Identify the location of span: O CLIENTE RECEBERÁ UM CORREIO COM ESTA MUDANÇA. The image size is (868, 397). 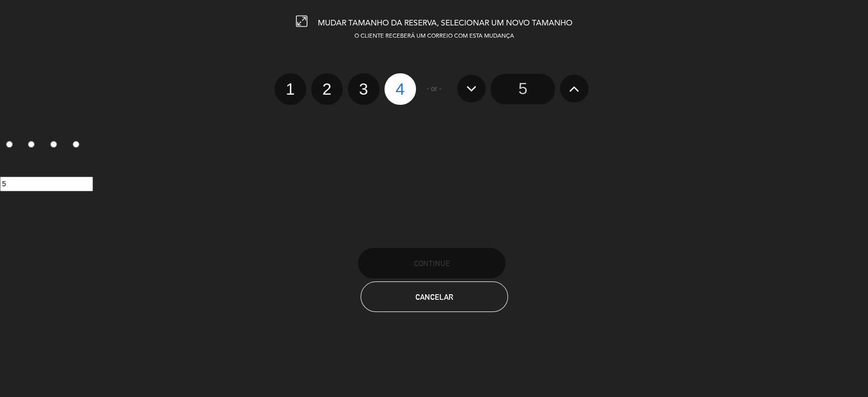
(435, 36).